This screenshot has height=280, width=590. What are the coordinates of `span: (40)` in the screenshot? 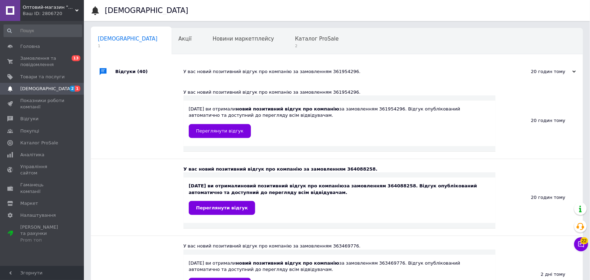 It's located at (143, 71).